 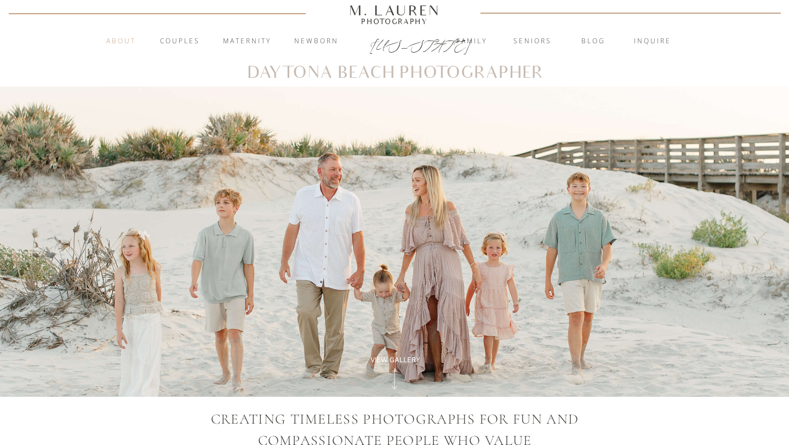 I want to click on a: Family, so click(x=472, y=42).